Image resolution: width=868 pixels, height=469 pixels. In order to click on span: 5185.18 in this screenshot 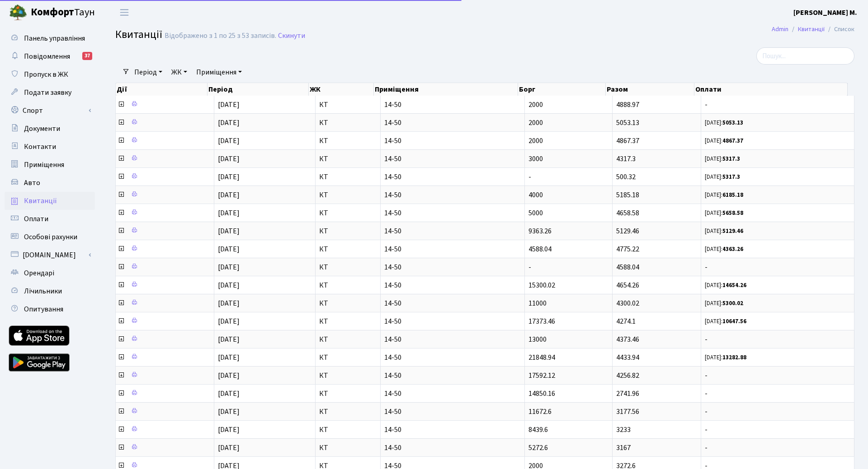, I will do `click(628, 195)`.